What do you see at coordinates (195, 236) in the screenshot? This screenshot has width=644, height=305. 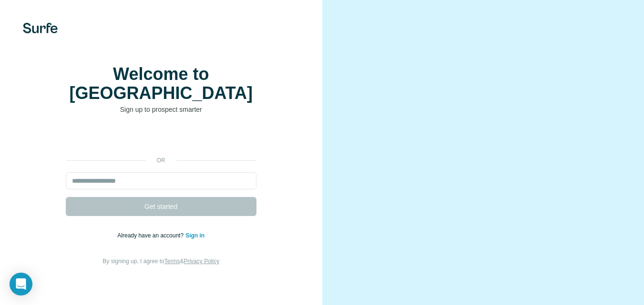 I see `a: Sign in` at bounding box center [195, 236].